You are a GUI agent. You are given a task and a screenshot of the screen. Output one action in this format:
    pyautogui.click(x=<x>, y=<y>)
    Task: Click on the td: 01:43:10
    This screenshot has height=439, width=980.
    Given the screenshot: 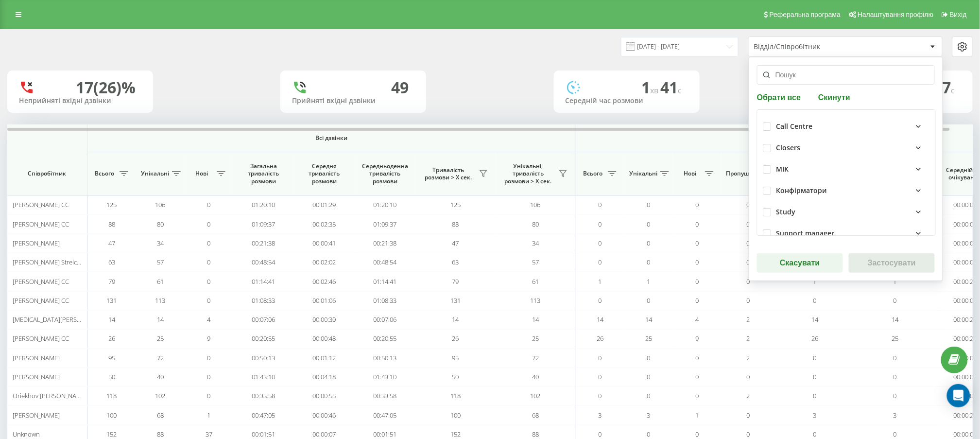 What is the action you would take?
    pyautogui.click(x=263, y=377)
    